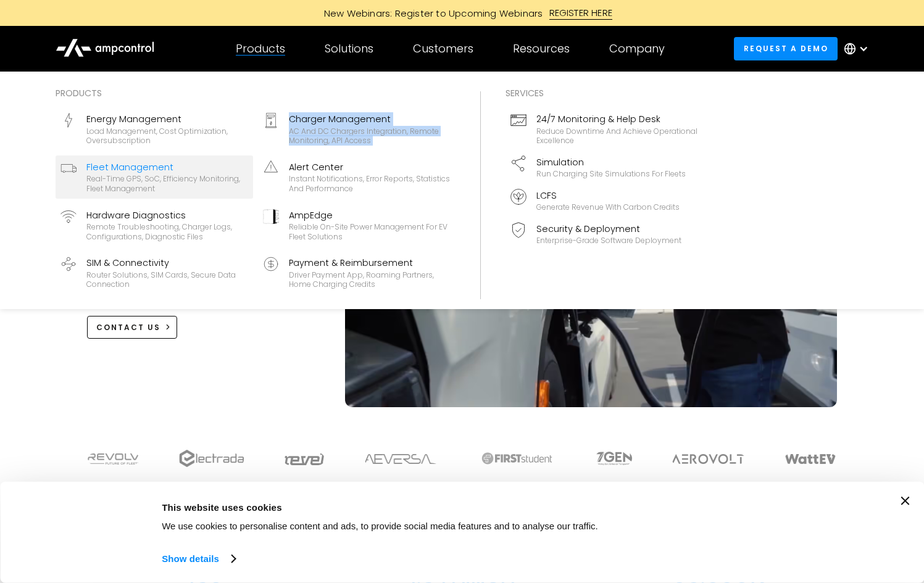 This screenshot has width=924, height=583. I want to click on a: Alert CenterInstant notifications, error reports, statistics and performance, so click(357, 177).